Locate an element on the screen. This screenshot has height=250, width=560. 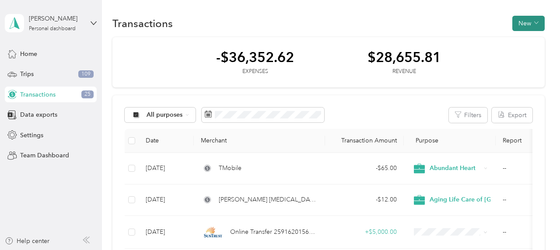
span: Purpose is located at coordinates (424, 140).